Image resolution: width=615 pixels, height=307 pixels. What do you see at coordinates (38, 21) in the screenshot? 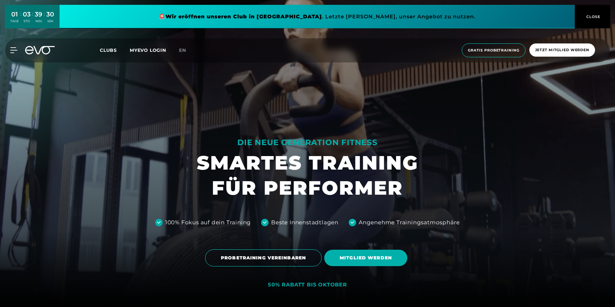
I see `div: MIN` at bounding box center [38, 21].